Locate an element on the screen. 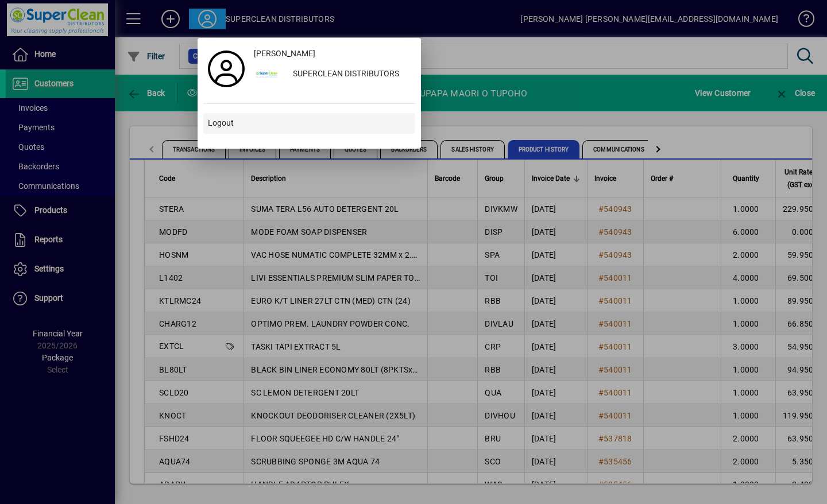 The height and width of the screenshot is (504, 827). button: SUPERCLEAN DISTRIBUTORS is located at coordinates (332, 75).